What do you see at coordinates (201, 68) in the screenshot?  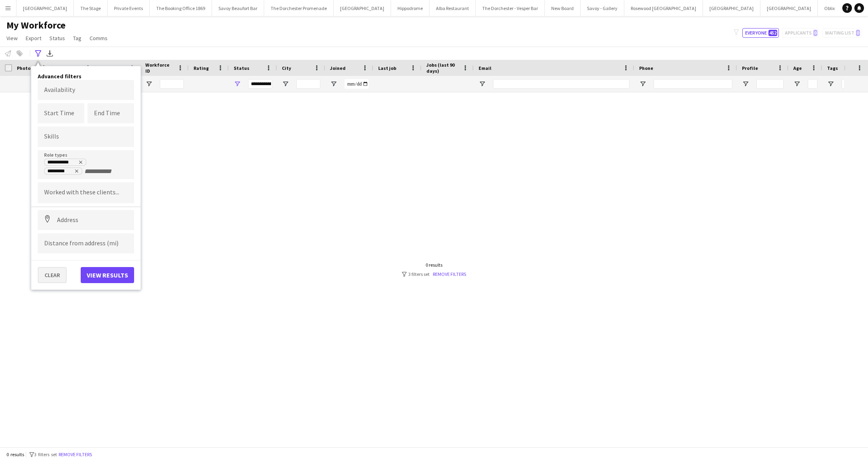 I see `span: Rating` at bounding box center [201, 68].